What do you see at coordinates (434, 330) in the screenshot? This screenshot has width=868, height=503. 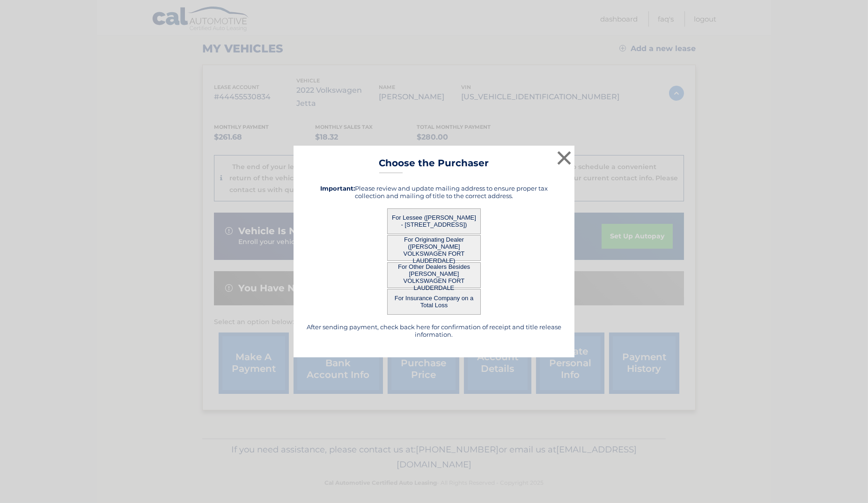 I see `h5: After sending payment, check back here for confirmation of receipt and title release information.` at bounding box center [434, 330].